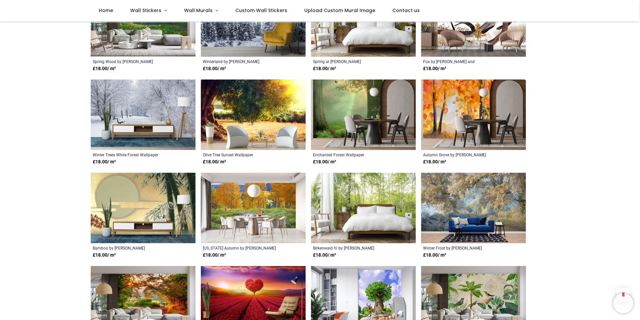  What do you see at coordinates (474, 115) in the screenshot?
I see `img: Autumn Grove Wall Mural by Christine Lindstrom` at bounding box center [474, 115].